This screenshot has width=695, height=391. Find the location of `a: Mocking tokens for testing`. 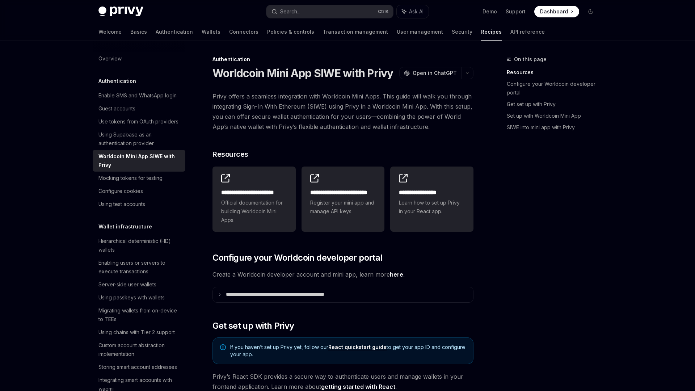

a: Mocking tokens for testing is located at coordinates (139, 178).